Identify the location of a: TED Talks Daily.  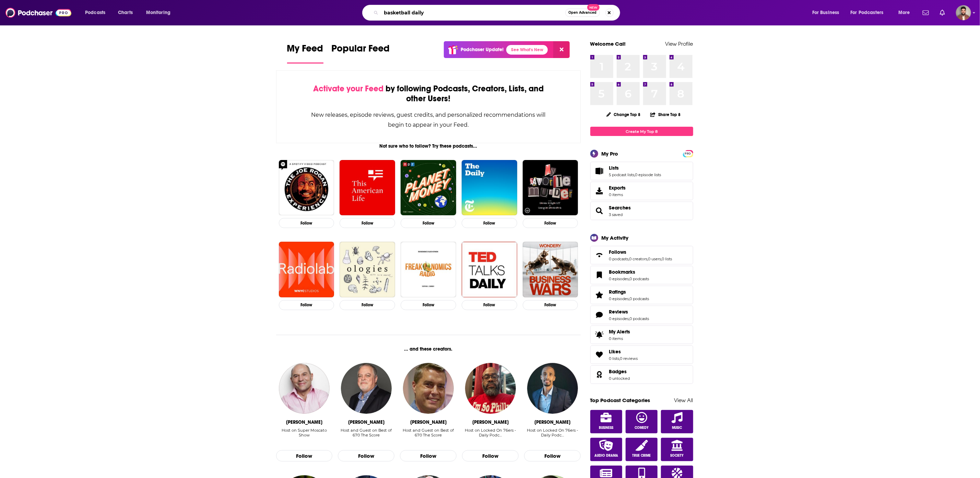
(489, 270).